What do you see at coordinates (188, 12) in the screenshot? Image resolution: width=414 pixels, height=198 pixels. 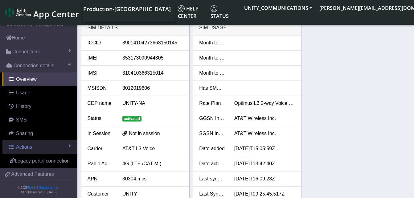 I see `span: Help center` at bounding box center [188, 12].